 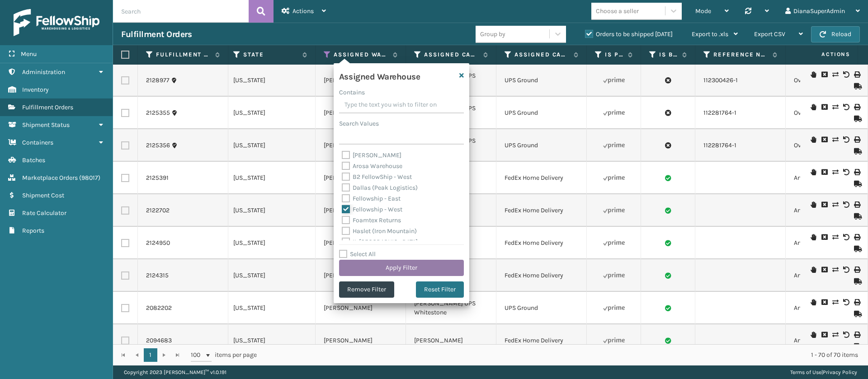 I want to click on td: 112281764-1, so click(x=741, y=145).